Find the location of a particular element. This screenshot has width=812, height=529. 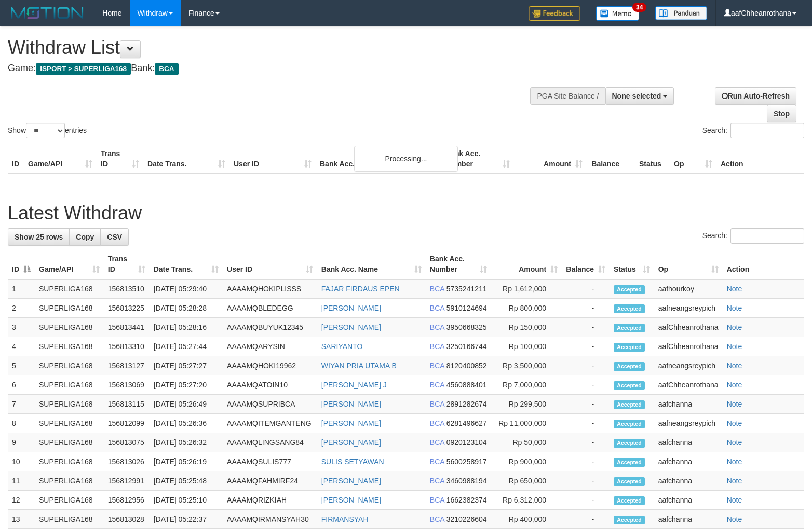

th: ID: activate to sort column descending is located at coordinates (21, 264).